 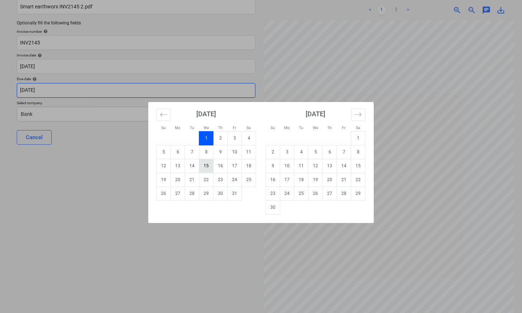 What do you see at coordinates (192, 166) in the screenshot?
I see `td: Tuesday, October 14, 2025` at bounding box center [192, 166].